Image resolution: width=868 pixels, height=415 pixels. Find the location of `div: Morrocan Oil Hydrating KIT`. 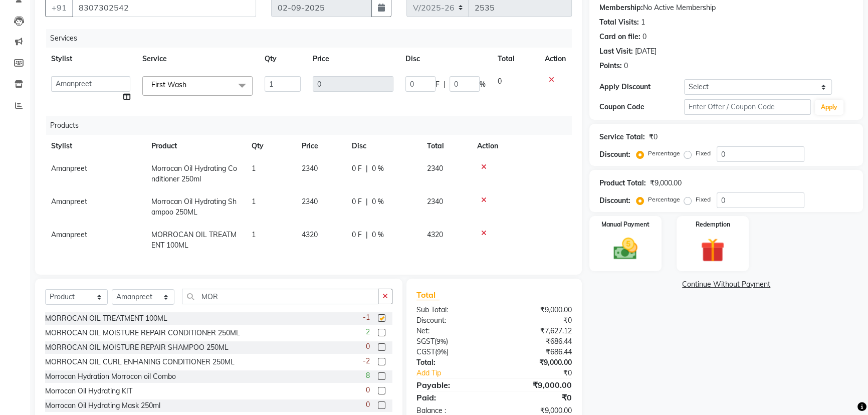

div: Morrocan Oil Hydrating KIT is located at coordinates (89, 391).